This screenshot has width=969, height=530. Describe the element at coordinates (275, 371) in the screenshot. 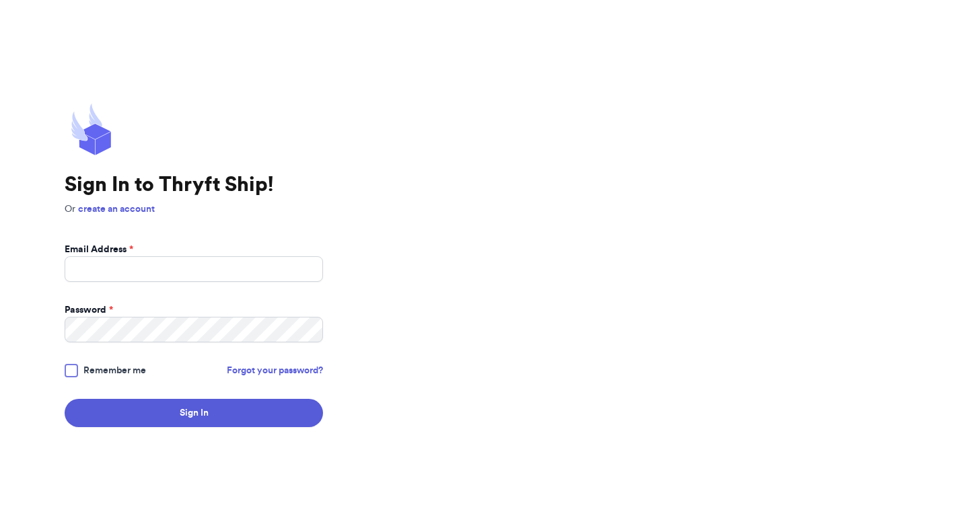

I see `a: Forgot your password?` at that location.